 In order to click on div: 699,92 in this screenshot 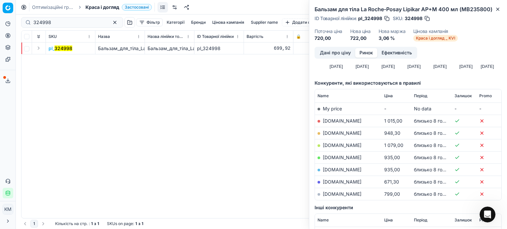, I will do `click(268, 49)`.